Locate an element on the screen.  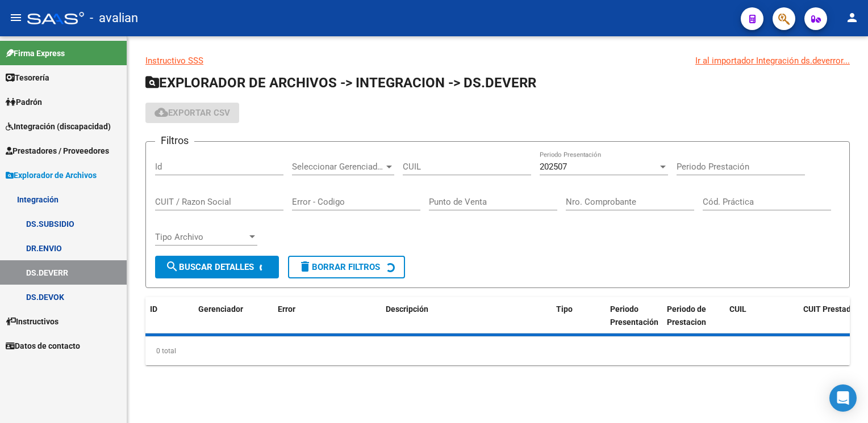
span: Borrar Filtros is located at coordinates (339, 267).